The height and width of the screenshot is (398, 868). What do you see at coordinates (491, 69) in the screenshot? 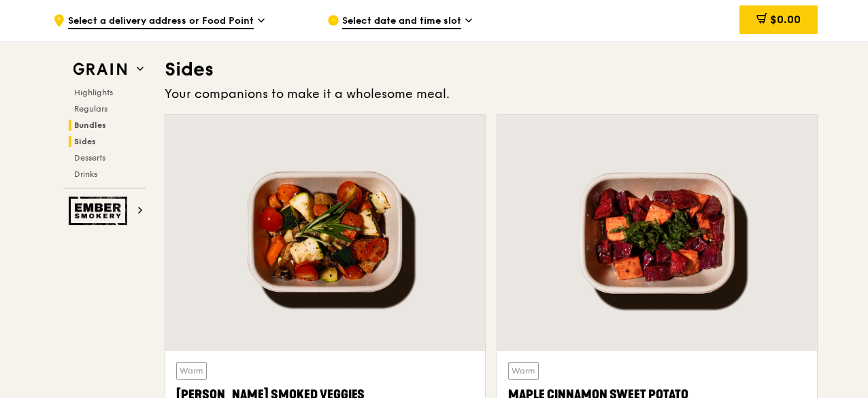
I see `h3: Sides` at bounding box center [491, 69].